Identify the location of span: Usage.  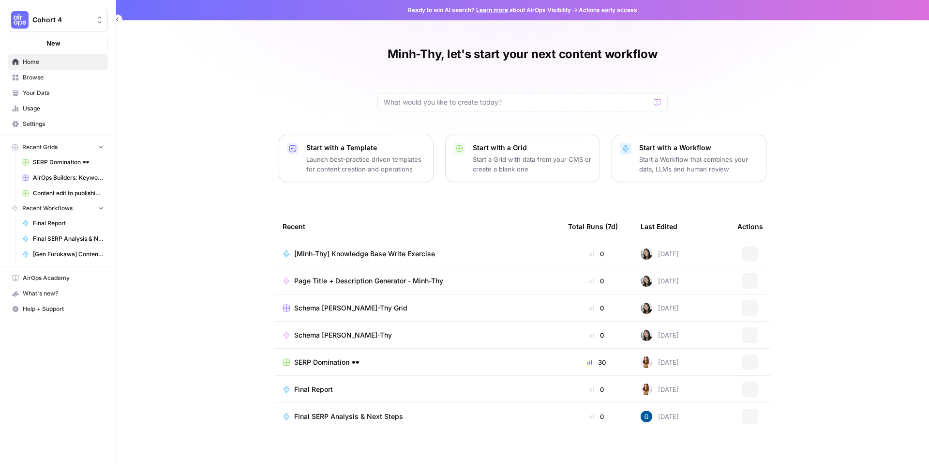
(63, 108).